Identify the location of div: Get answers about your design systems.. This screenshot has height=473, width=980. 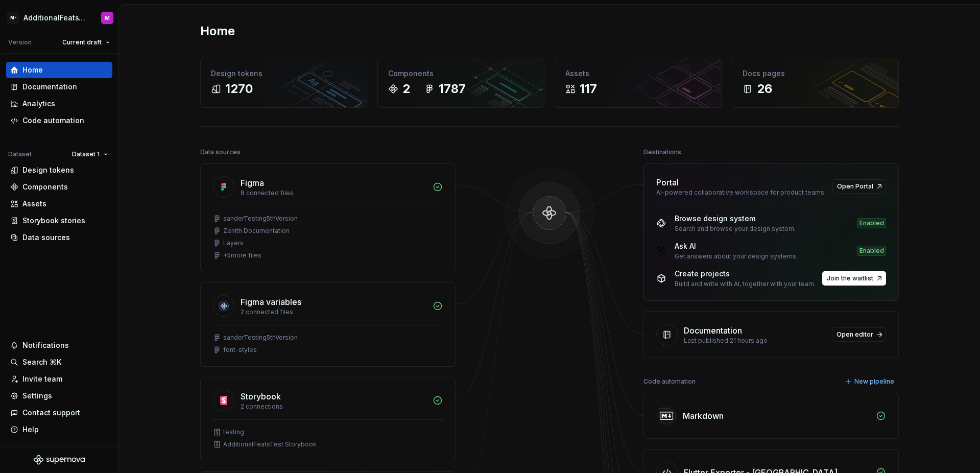
(736, 257).